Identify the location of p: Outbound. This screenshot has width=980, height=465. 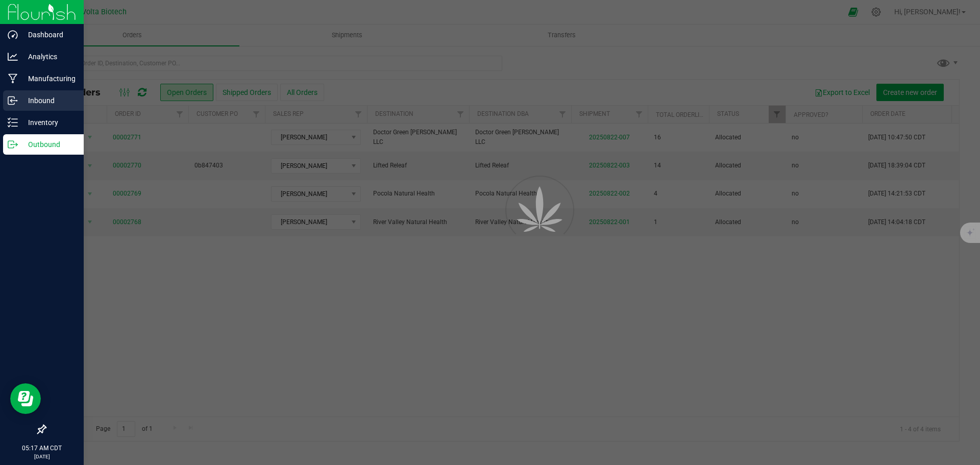
(48, 145).